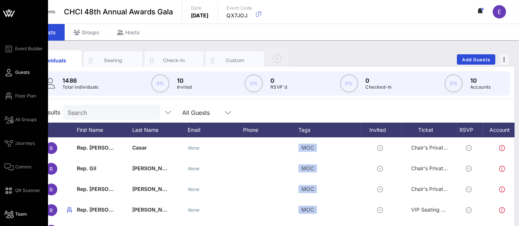  I want to click on a: Team, so click(16, 214).